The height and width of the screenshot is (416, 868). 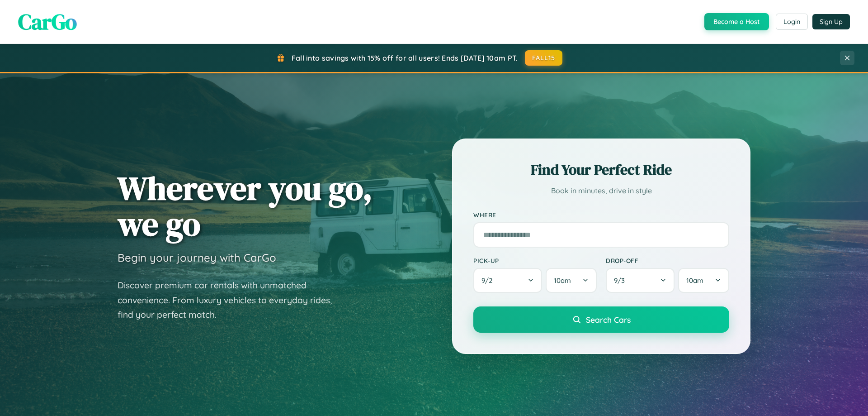 I want to click on span: 9 / 3, so click(x=622, y=280).